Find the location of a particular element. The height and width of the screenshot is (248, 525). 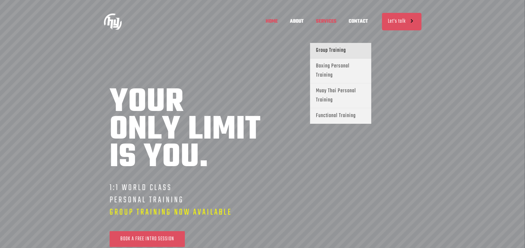

rs-layer: YOUR ONLY LIMIT IS YOU. is located at coordinates (185, 130).